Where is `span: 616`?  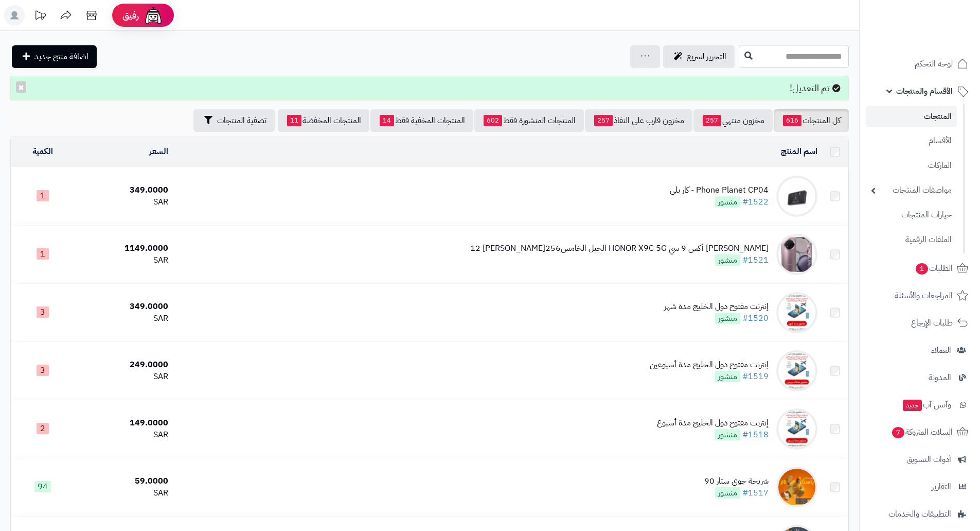
span: 616 is located at coordinates (792, 120).